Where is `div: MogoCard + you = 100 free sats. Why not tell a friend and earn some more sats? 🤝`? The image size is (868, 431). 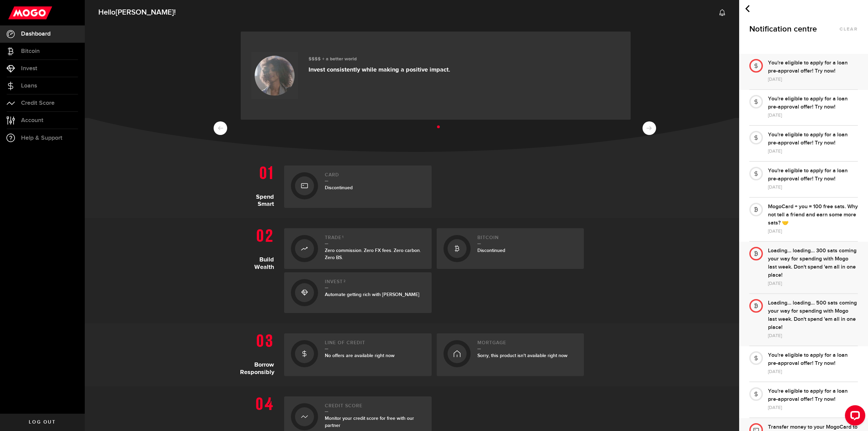
div: MogoCard + you = 100 free sats. Why not tell a friend and earn some more sats? 🤝 is located at coordinates (813, 215).